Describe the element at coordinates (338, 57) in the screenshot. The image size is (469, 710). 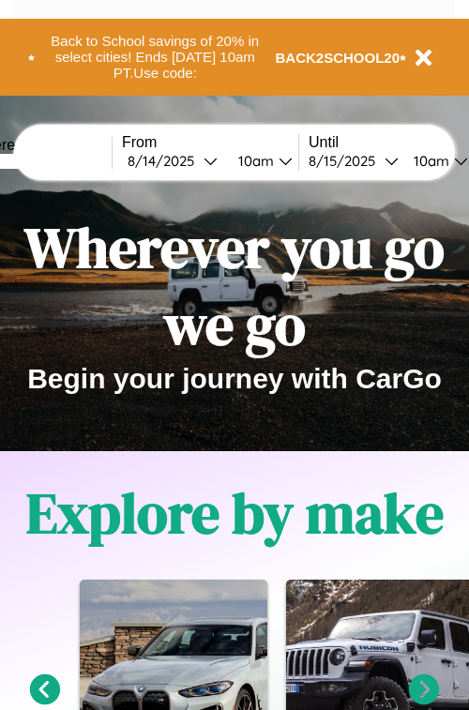
I see `b: BACK2SCHOOL20` at that location.